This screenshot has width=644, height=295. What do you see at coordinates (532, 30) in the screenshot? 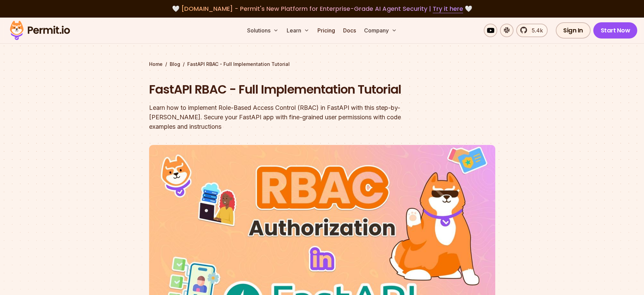
I see `a: 5.4k` at bounding box center [532, 30].